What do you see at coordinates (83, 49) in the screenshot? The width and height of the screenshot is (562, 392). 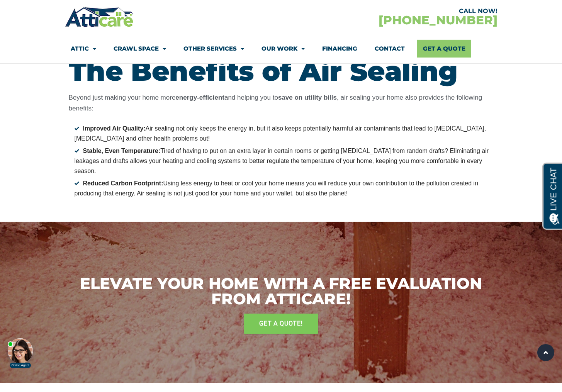 I see `a: Attic` at bounding box center [83, 49].